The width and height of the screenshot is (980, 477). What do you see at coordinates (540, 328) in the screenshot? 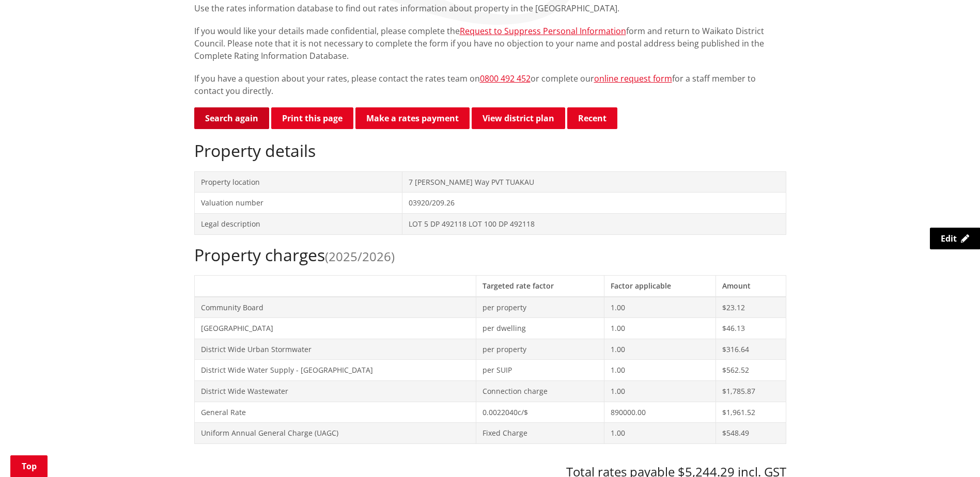
I see `td: per dwelling` at bounding box center [540, 328].